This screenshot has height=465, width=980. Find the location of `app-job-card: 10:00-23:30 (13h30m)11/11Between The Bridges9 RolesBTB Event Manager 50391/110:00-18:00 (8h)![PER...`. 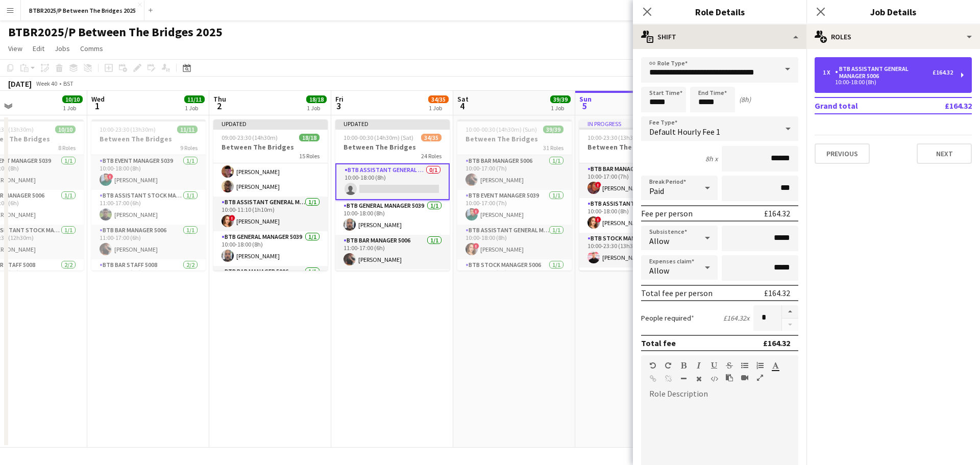

app-job-card: 10:00-23:30 (13h30m)11/11Between The Bridges9 RolesBTB Event Manager 50391/110:00-18:00 (8h)![PER... is located at coordinates (149, 195).